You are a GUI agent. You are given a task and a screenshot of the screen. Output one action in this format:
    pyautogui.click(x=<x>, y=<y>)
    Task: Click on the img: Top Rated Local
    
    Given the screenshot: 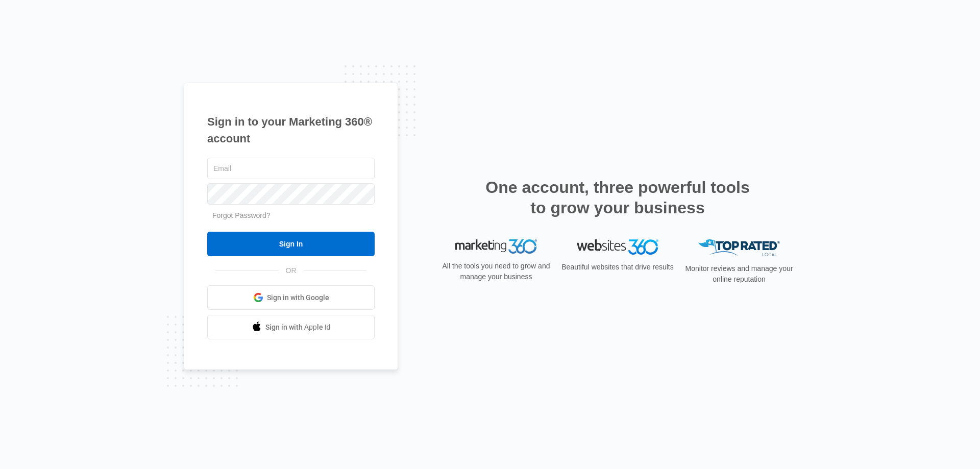 What is the action you would take?
    pyautogui.click(x=739, y=247)
    